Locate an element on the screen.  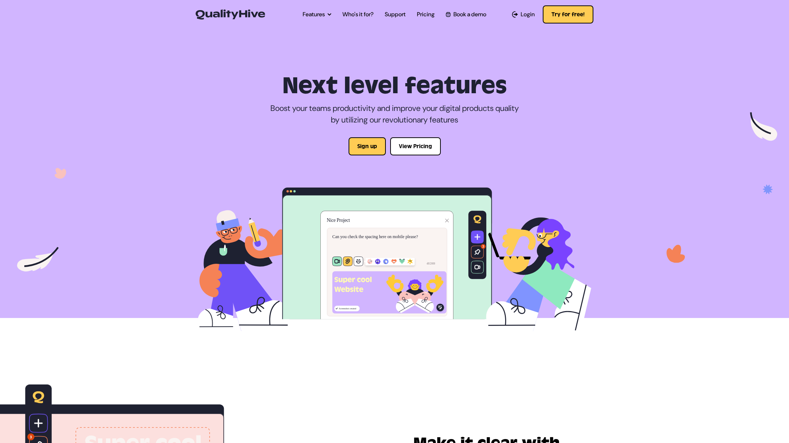
a: Book a demo is located at coordinates (466, 14).